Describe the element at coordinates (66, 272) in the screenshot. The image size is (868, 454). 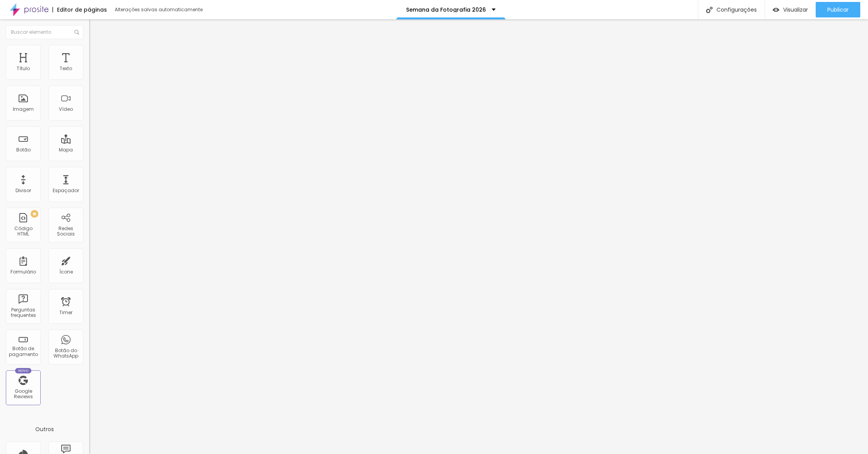
I see `div: Ícone` at that location.